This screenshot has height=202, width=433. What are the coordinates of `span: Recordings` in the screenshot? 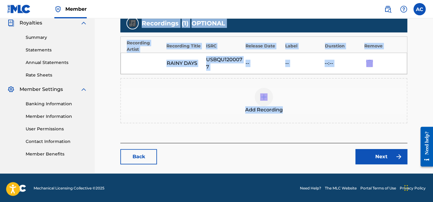 It's located at (160, 23).